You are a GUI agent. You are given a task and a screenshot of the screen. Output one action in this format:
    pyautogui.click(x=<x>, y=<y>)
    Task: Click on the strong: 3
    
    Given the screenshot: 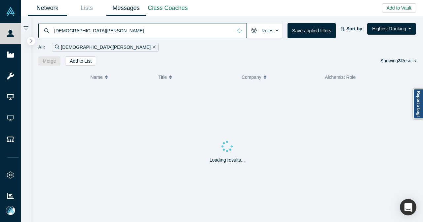 What is the action you would take?
    pyautogui.click(x=399, y=61)
    